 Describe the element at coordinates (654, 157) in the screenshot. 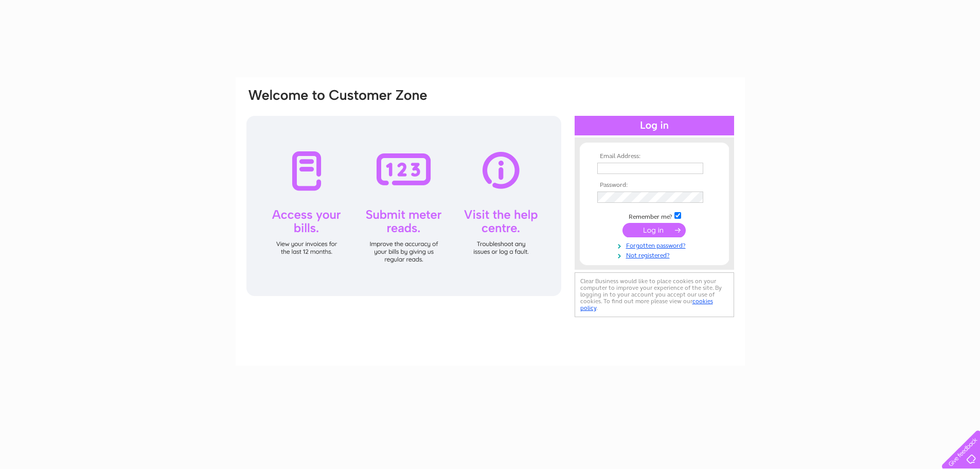

I see `th: Email Address:` at that location.